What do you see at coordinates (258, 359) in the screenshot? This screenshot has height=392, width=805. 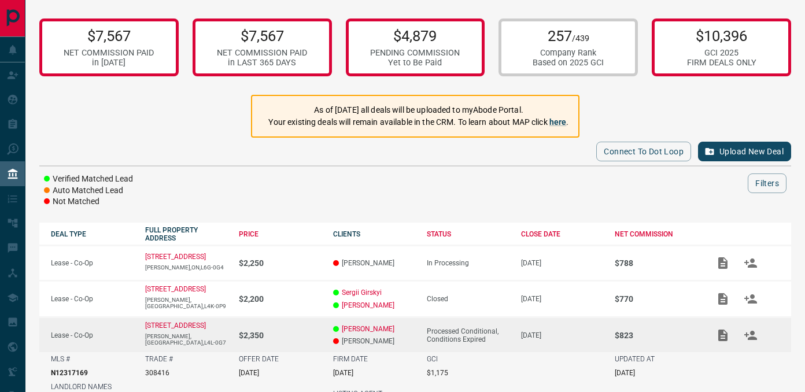 I see `p: OFFER DATE` at bounding box center [258, 359].